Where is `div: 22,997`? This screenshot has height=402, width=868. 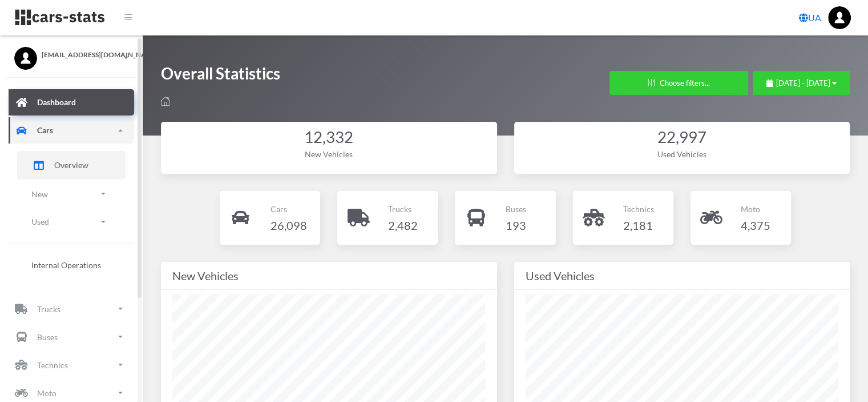 div: 22,997 is located at coordinates (682, 137).